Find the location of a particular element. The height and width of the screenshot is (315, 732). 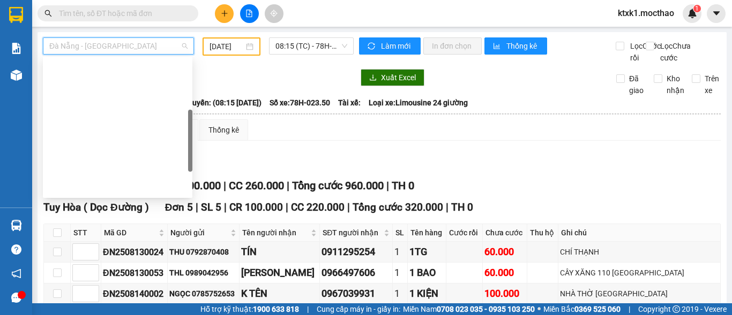

button: In đơn chọn is located at coordinates (452, 46).